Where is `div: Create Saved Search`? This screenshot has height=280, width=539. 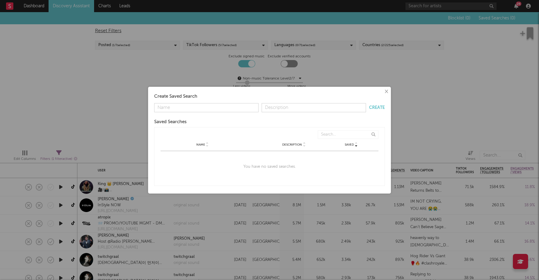 div: Create Saved Search is located at coordinates (270, 97).